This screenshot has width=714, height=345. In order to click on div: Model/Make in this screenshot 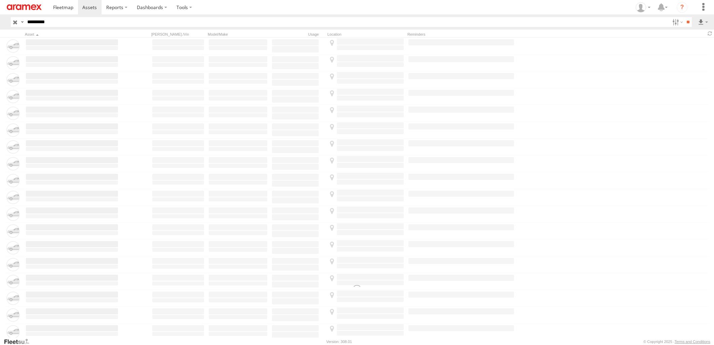, I will do `click(238, 34)`.